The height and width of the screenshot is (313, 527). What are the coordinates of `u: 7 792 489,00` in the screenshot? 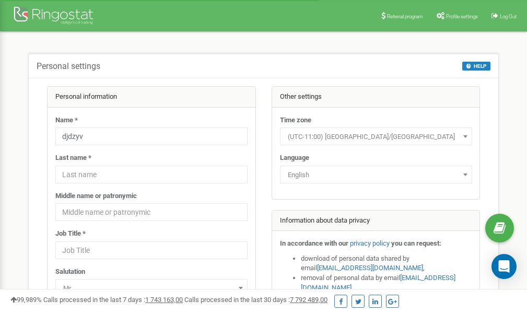 It's located at (309, 299).